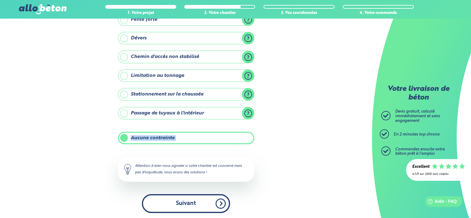  Describe the element at coordinates (420, 151) in the screenshot. I see `span: Commandez ensuite votre béton prêt à l'emploi` at that location.